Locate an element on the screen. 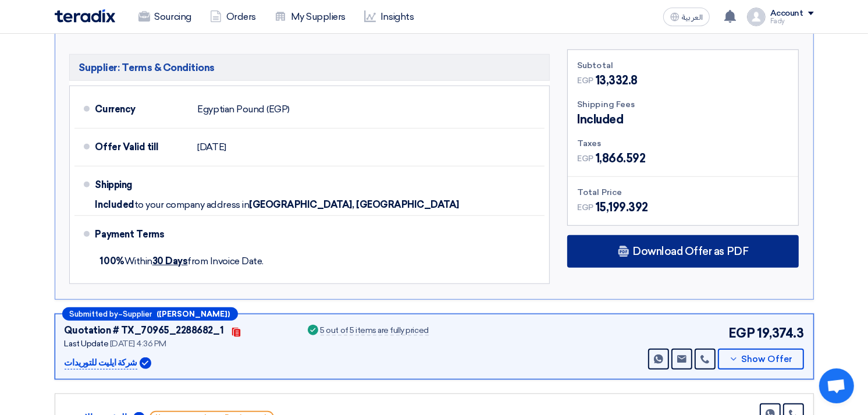 This screenshot has width=868, height=415. span: Submitted by is located at coordinates (94, 314).